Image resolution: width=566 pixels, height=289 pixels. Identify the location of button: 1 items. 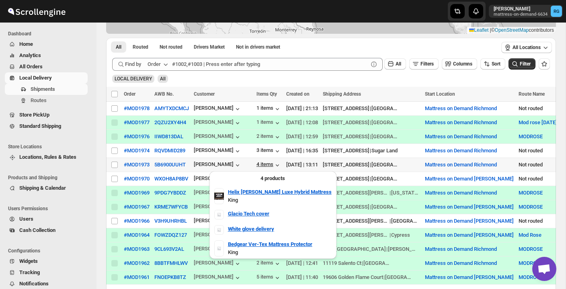
(269, 123).